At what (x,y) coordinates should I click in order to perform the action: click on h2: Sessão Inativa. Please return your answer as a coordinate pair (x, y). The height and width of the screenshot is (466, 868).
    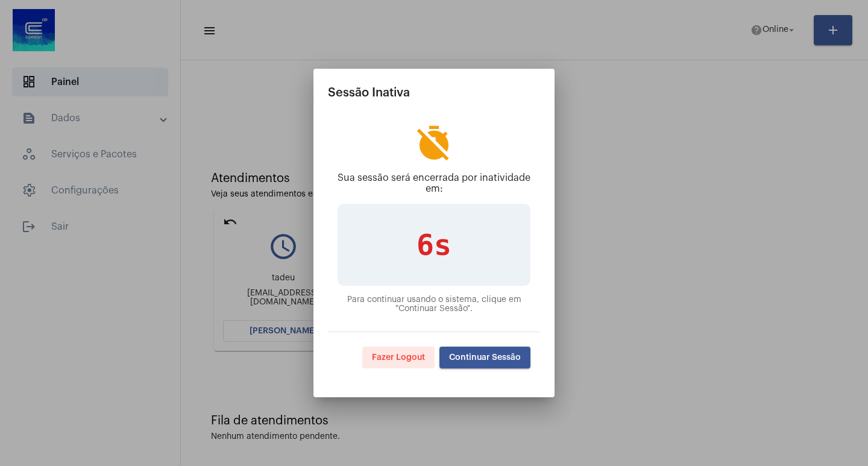
    Looking at the image, I should click on (434, 93).